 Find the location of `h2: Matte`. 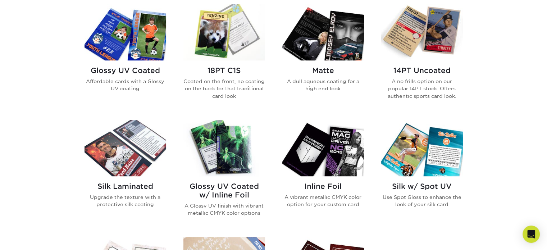

h2: Matte is located at coordinates (323, 70).